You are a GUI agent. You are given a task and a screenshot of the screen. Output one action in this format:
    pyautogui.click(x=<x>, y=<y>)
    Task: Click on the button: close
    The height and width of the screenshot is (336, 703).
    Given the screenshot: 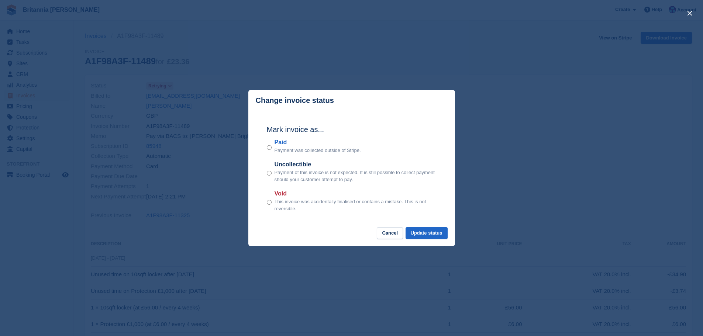 What is the action you would take?
    pyautogui.click(x=689, y=13)
    